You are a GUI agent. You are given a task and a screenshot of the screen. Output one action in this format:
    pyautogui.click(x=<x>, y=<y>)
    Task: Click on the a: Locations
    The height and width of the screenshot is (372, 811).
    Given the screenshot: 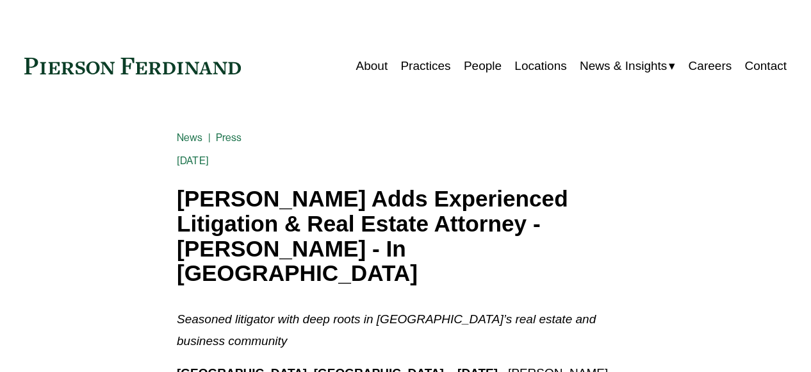 What is the action you would take?
    pyautogui.click(x=540, y=66)
    